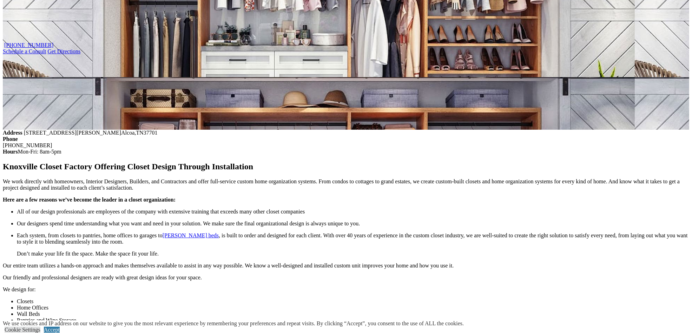  I want to click on span: TN, so click(139, 133).